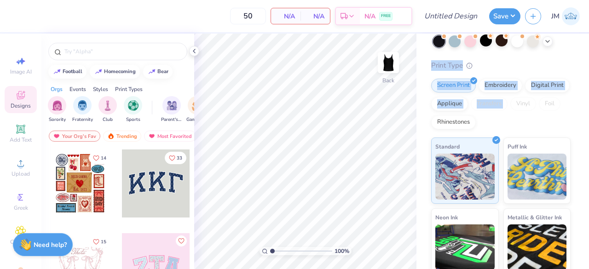  I want to click on div: Screen Print, so click(453, 86).